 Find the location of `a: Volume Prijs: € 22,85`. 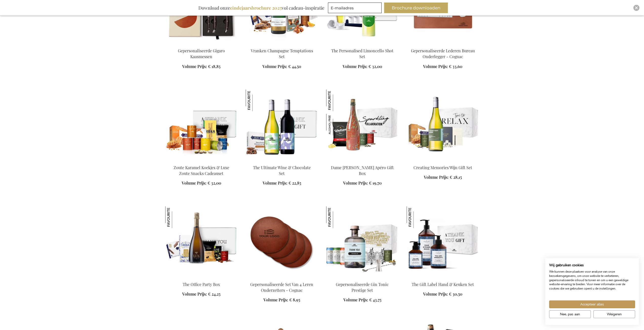

a: Volume Prijs: € 22,85 is located at coordinates (282, 183).